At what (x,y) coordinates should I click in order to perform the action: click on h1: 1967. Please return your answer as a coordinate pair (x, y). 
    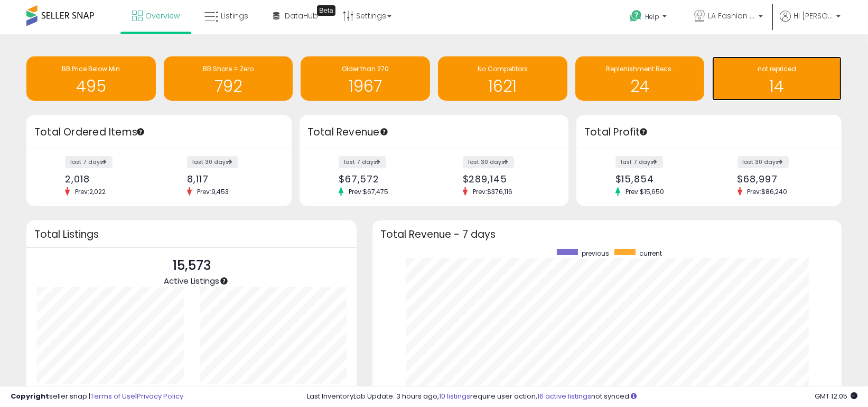
    Looking at the image, I should click on (365, 86).